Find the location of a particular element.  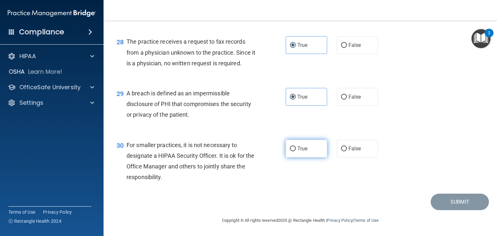

div: Copyright © All rights reserved 2025 @ Rectangle Health | | is located at coordinates (300, 221).